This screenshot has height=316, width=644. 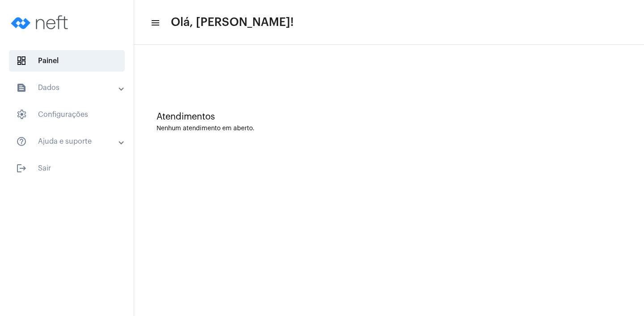 What do you see at coordinates (68, 88) in the screenshot?
I see `mat-panel-title: Dados` at bounding box center [68, 88].